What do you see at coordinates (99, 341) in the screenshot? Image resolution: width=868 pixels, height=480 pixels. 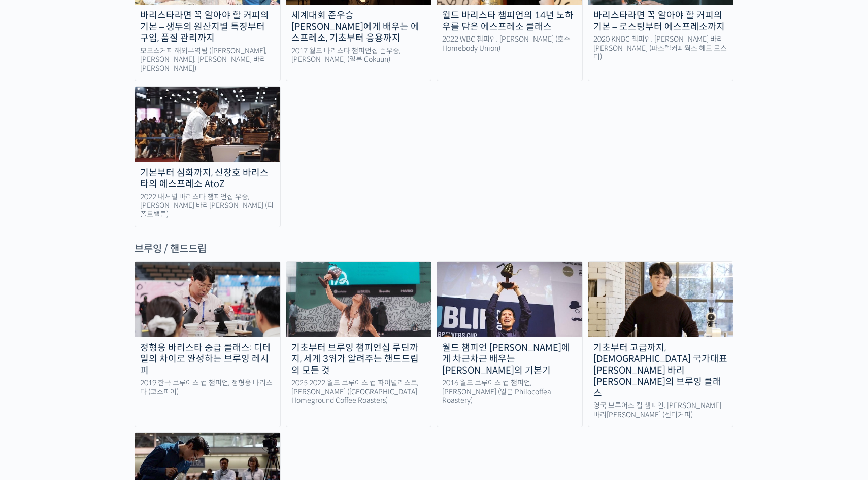 I see `span: 대화` at bounding box center [99, 341].